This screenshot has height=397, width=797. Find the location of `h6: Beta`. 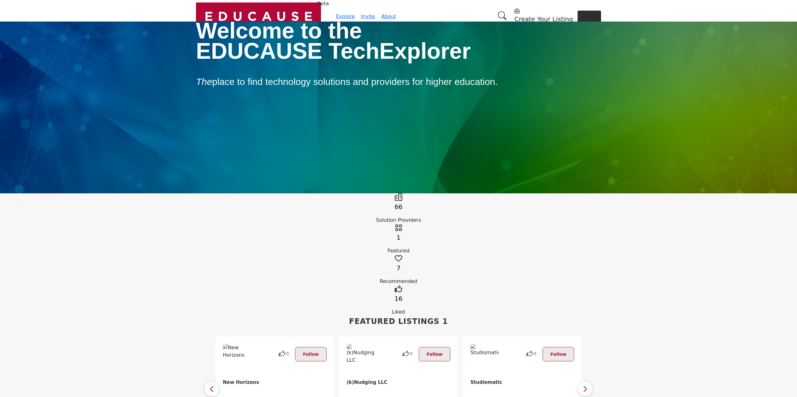

h6: Beta is located at coordinates (323, 3).